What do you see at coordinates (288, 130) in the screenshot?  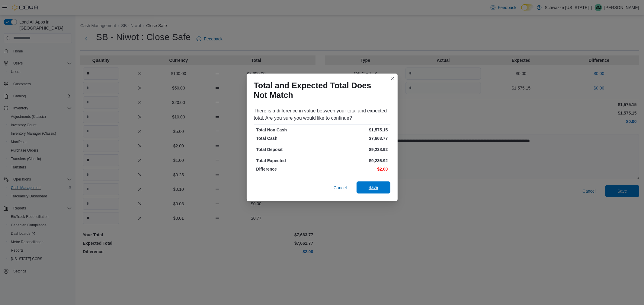 I see `p: Total Non Cash` at bounding box center [288, 130].